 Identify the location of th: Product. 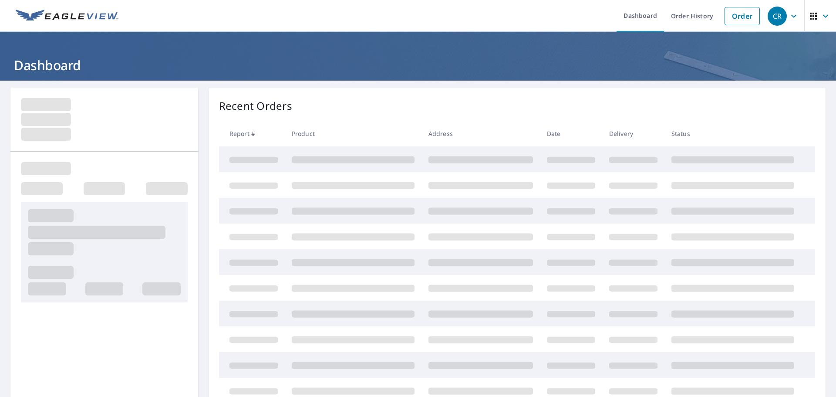
(353, 133).